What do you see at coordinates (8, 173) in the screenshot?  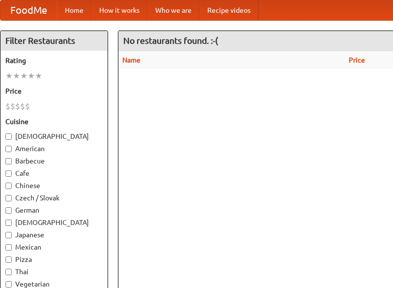 I see `input: Cafe` at bounding box center [8, 173].